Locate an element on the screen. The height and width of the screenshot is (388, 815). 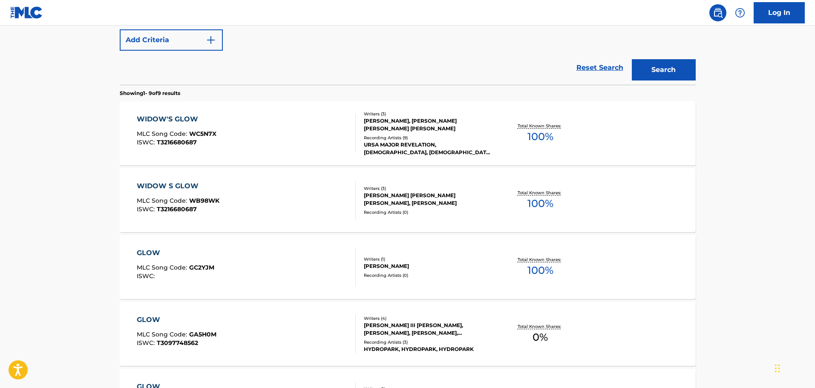
div: Writers ( 1 ) is located at coordinates (428, 259).